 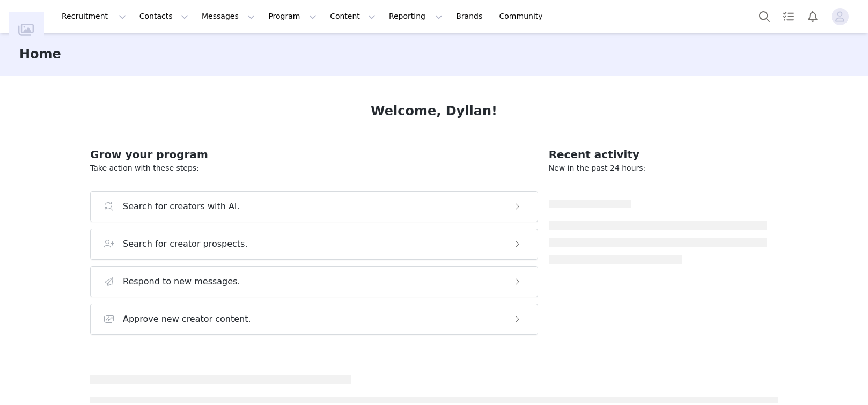 What do you see at coordinates (434, 111) in the screenshot?
I see `h1: Welcome, Dyllan!` at bounding box center [434, 111].